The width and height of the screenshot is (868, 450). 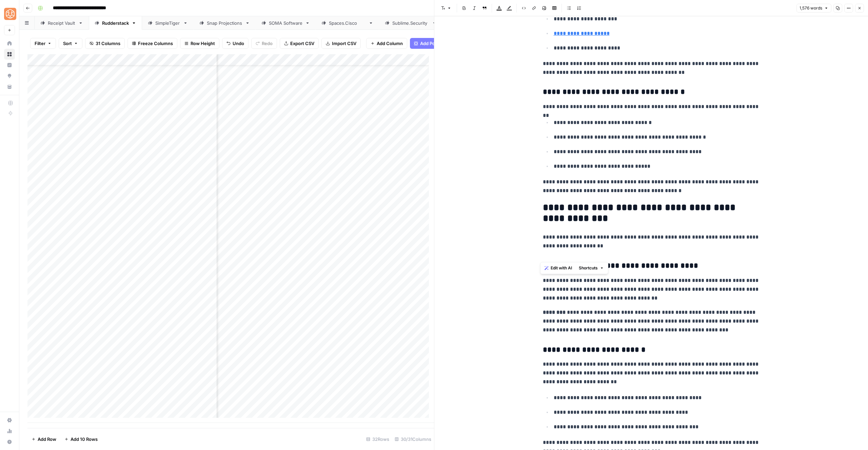 I want to click on a: Opportunities, so click(x=10, y=76).